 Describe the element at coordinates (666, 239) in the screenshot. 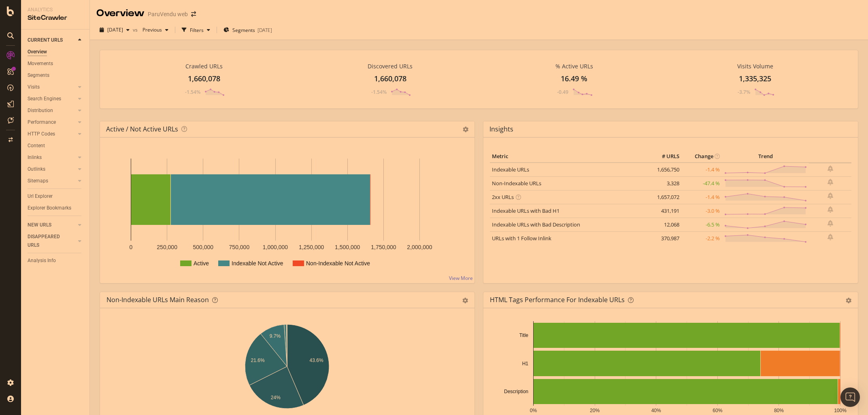

I see `td: 370,987` at that location.